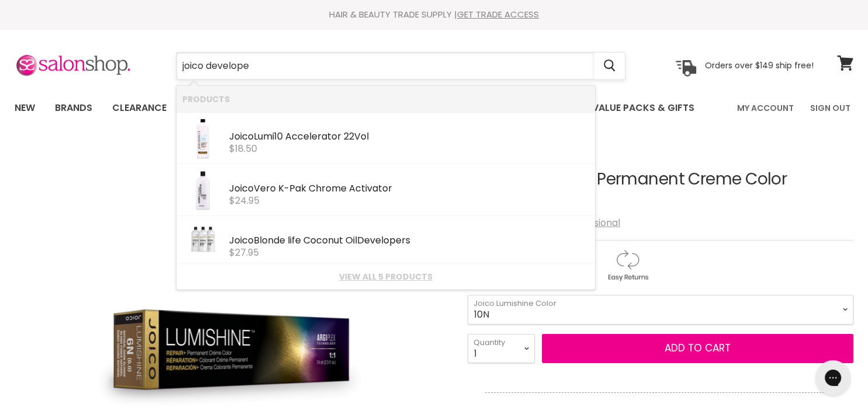  I want to click on a: Sign Out, so click(830, 108).